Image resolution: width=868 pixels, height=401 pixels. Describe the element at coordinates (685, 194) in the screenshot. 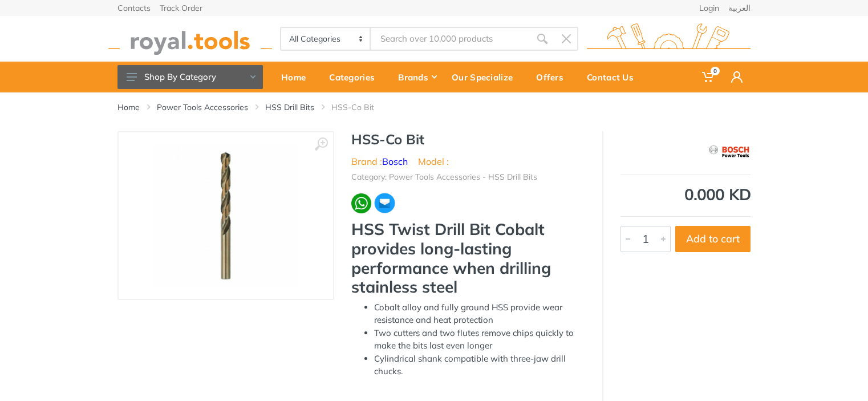

I see `div: 0.000 KD` at that location.